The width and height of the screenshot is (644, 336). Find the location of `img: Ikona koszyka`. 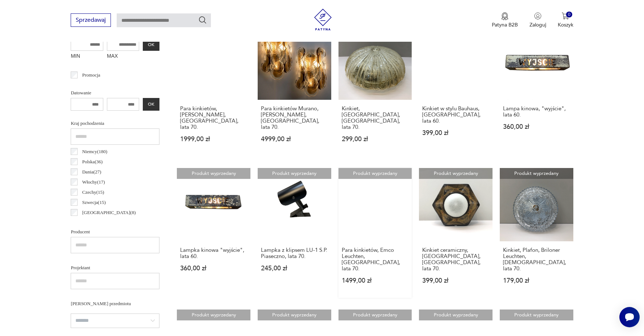

img: Ikona koszyka is located at coordinates (566, 16).